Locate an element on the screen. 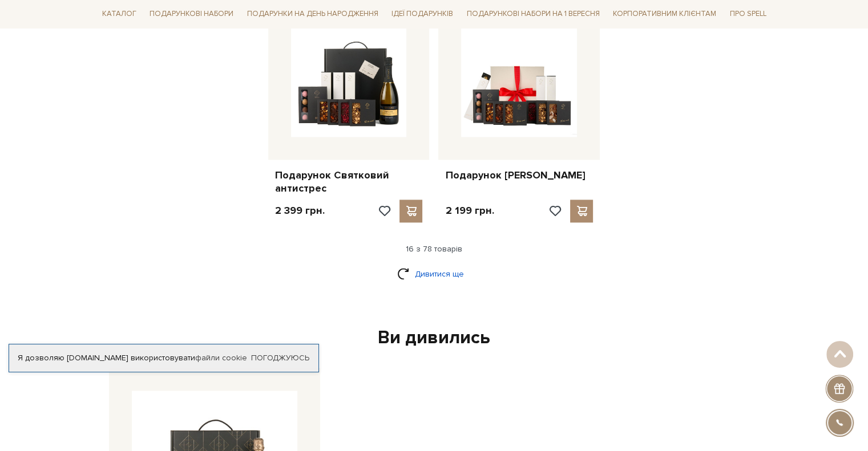 The image size is (868, 451). p: 2 399 грн. is located at coordinates (300, 210).